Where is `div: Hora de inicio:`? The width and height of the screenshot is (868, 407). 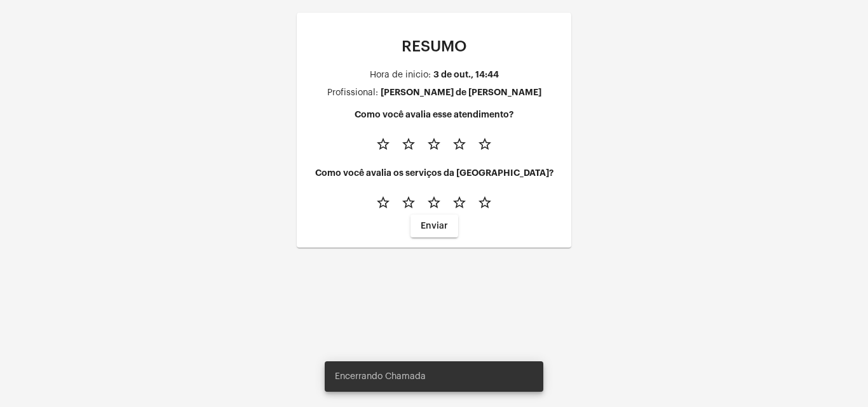
div: Hora de inicio: is located at coordinates (400, 75).